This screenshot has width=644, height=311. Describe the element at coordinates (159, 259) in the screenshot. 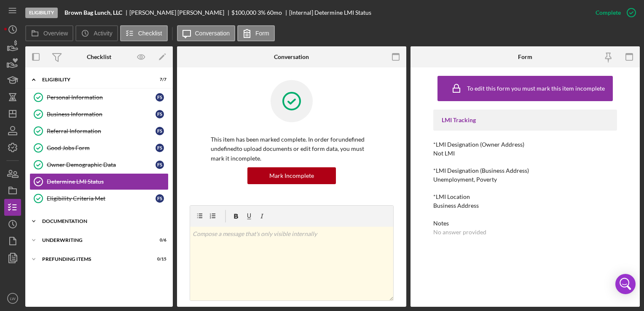

I see `div: 0 / 15` at that location.